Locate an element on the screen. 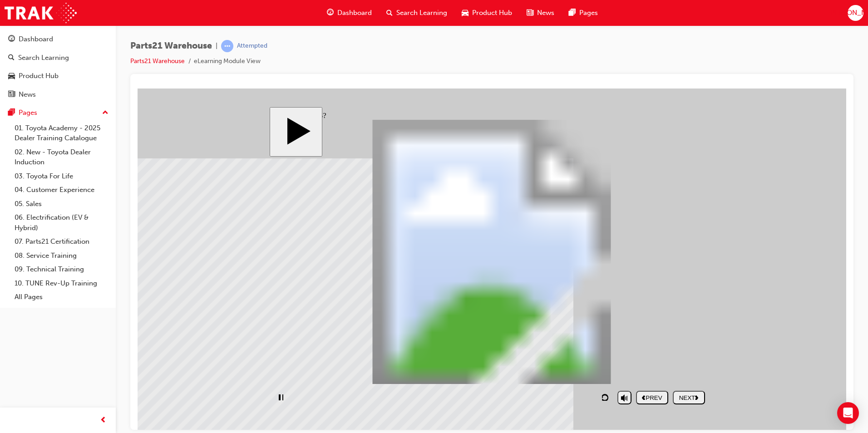 This screenshot has width=868, height=433. span: Search Learning is located at coordinates (422, 13).